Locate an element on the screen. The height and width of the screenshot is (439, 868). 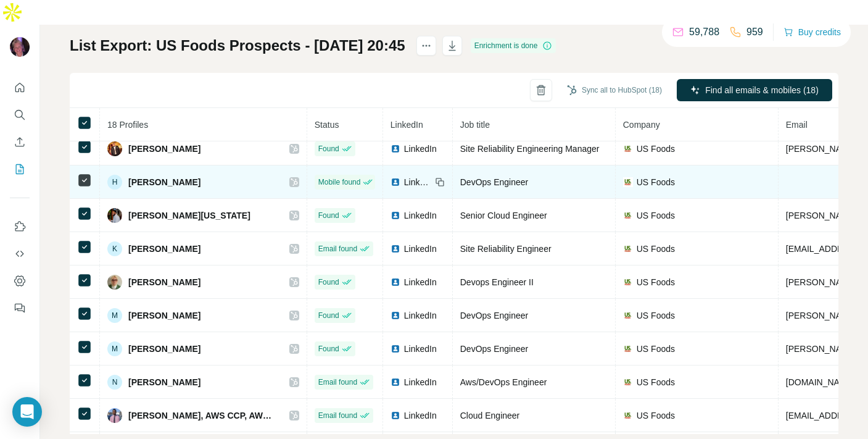
span: Senior Cloud Engineer is located at coordinates (503, 215).